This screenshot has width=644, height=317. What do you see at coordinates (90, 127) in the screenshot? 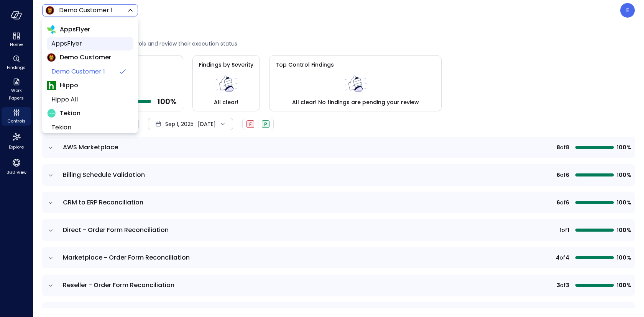
I see `li: Tekion` at bounding box center [90, 127].